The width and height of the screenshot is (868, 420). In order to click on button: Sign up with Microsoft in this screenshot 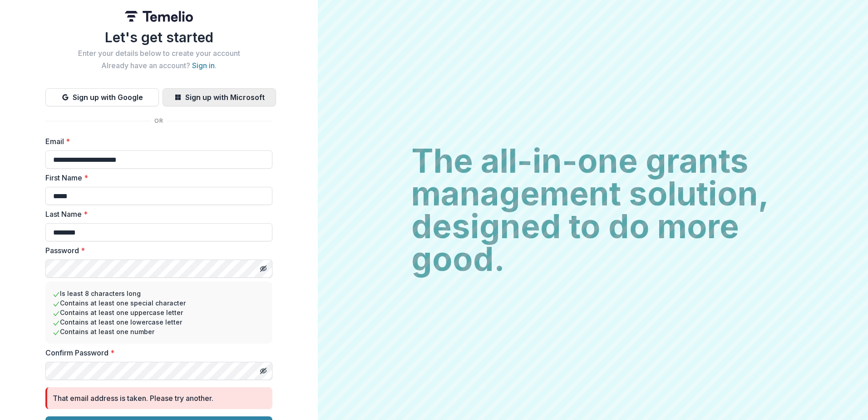, I will do `click(219, 97)`.